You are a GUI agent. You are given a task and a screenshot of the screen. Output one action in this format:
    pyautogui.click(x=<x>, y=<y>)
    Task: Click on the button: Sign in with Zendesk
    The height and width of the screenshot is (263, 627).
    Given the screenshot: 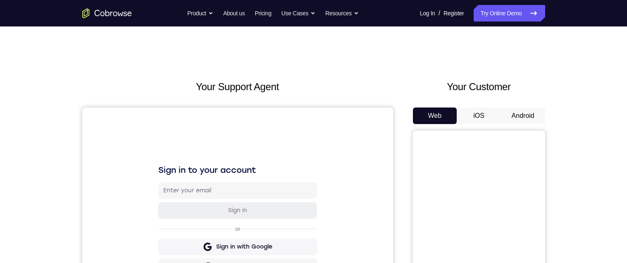 What is the action you would take?
    pyautogui.click(x=156, y=199)
    